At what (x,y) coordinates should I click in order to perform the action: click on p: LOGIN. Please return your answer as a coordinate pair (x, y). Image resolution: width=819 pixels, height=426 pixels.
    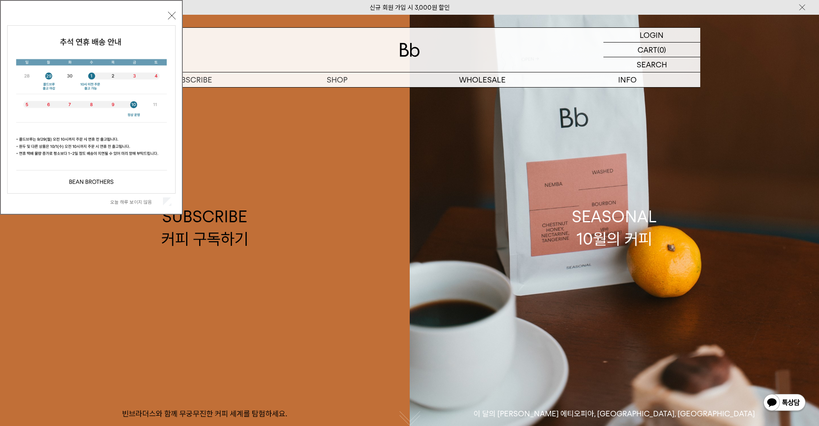
    Looking at the image, I should click on (652, 35).